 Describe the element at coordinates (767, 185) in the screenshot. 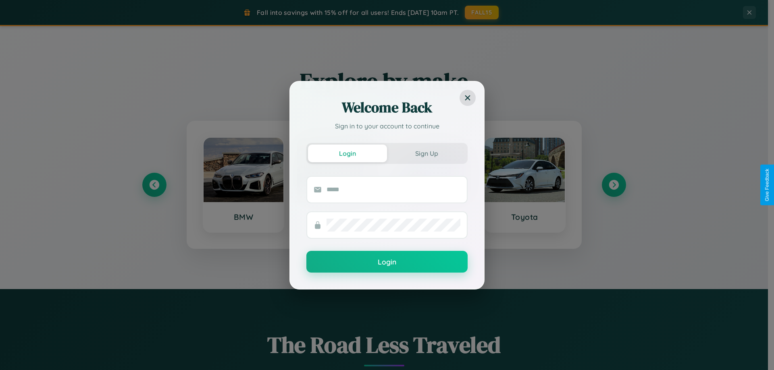

I see `div: Give Feedback` at that location.